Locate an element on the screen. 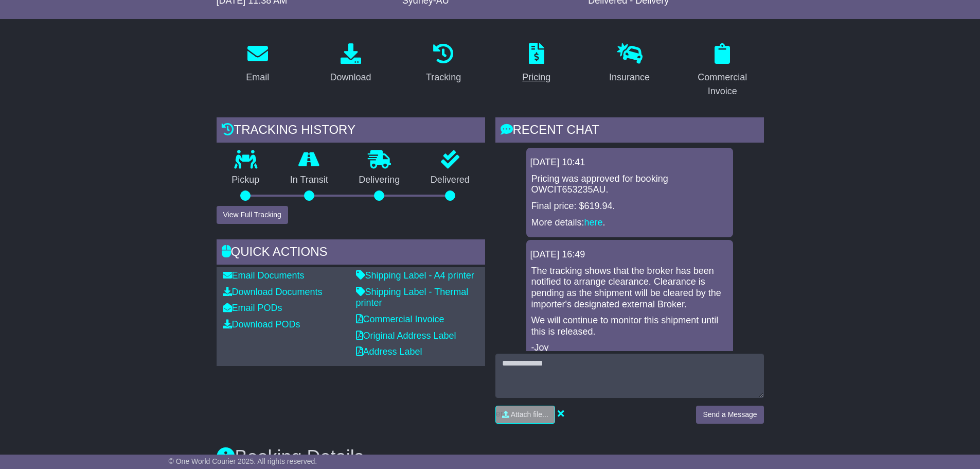  a: Shipping Label - Thermal printer is located at coordinates (412, 297).